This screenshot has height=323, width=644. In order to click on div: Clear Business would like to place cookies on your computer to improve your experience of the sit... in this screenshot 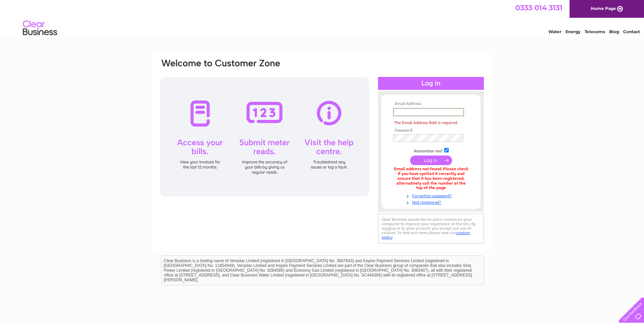, I will do `click(431, 228)`.